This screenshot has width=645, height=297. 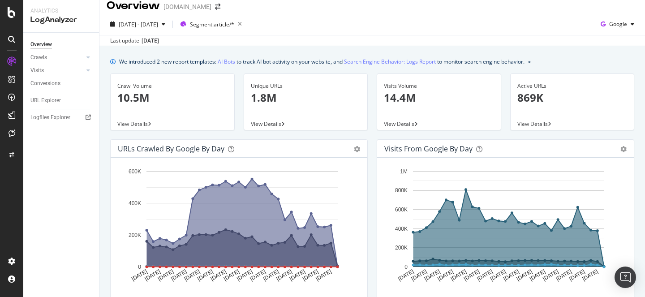 I want to click on p: 1.8M, so click(x=306, y=98).